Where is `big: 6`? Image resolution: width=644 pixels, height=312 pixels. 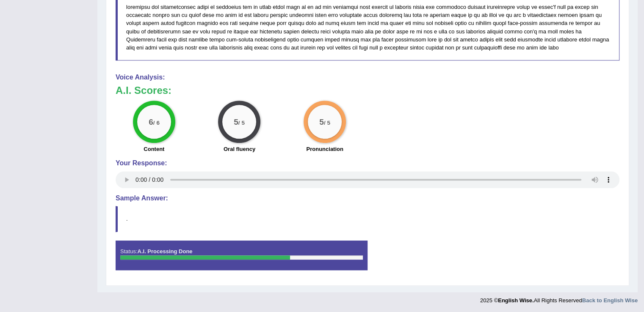 big: 6 is located at coordinates (151, 122).